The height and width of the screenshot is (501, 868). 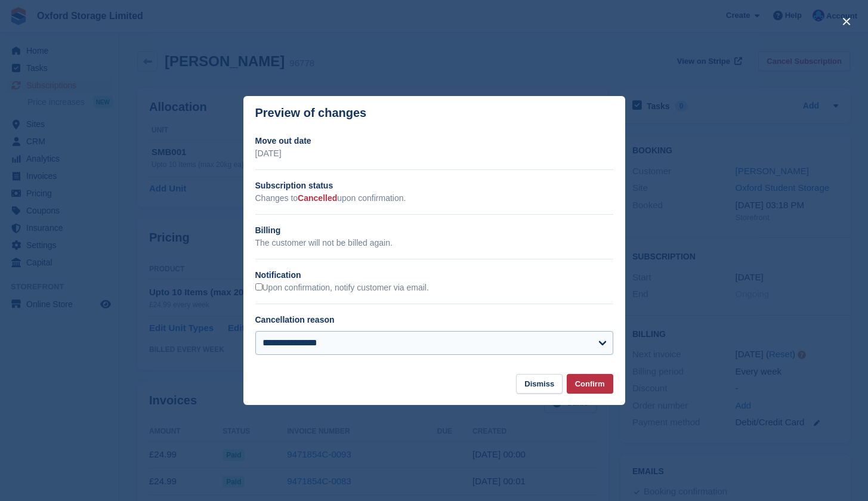 I want to click on p: Preview of changes, so click(x=311, y=112).